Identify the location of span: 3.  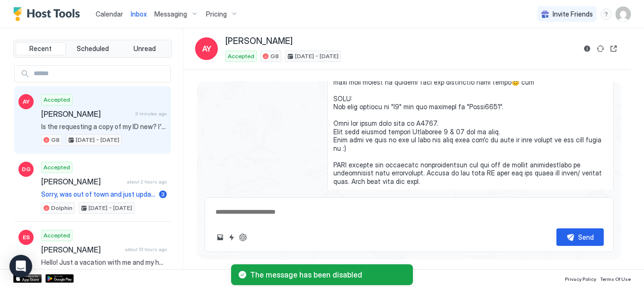
(163, 194).